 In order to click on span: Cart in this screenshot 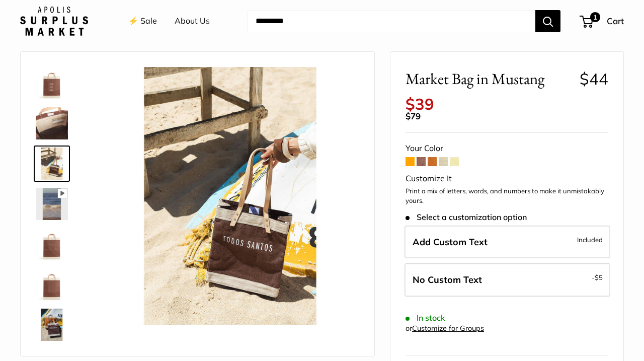, I will do `click(616, 21)`.